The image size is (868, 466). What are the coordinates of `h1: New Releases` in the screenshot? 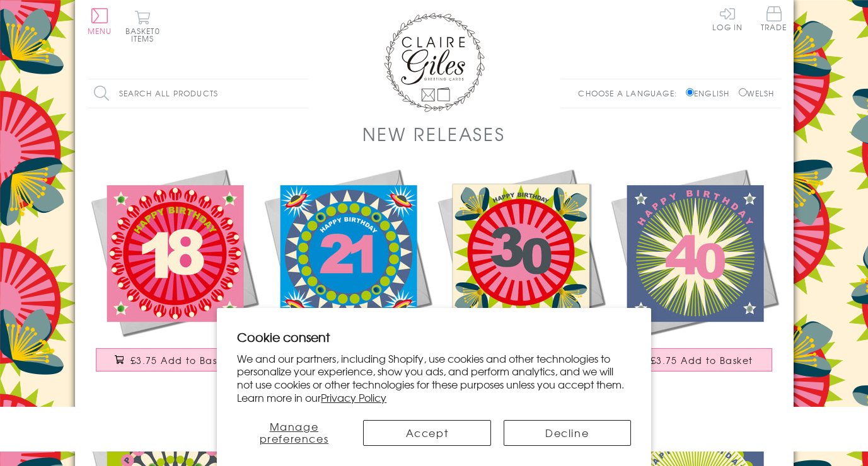 It's located at (434, 133).